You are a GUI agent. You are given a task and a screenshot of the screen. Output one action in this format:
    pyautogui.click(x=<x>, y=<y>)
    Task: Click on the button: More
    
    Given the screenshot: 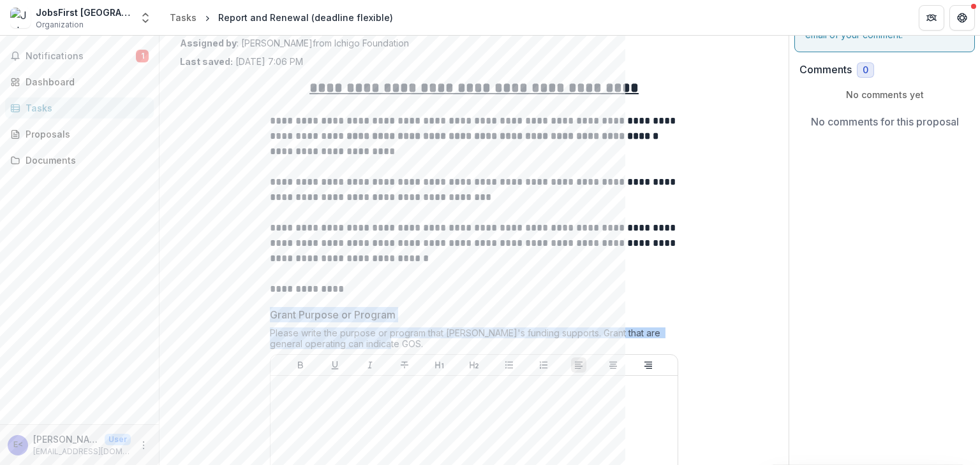 What is the action you would take?
    pyautogui.click(x=144, y=446)
    